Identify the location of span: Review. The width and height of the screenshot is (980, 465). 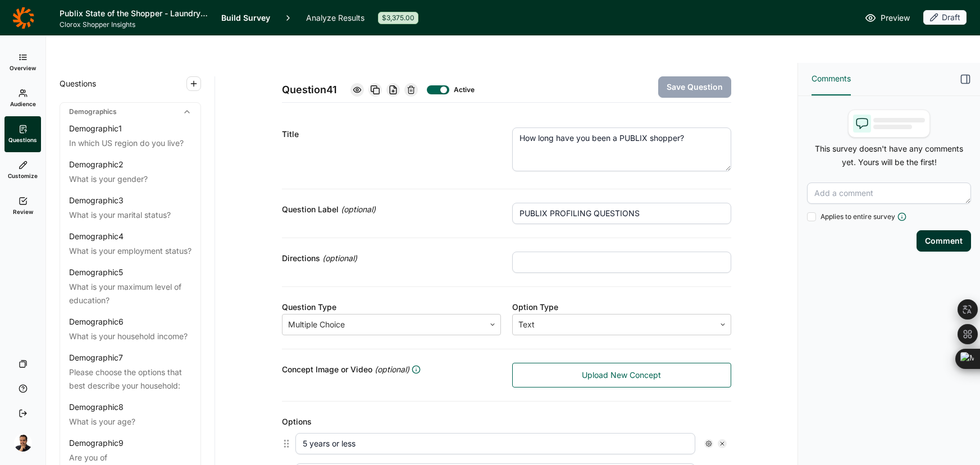
(23, 212).